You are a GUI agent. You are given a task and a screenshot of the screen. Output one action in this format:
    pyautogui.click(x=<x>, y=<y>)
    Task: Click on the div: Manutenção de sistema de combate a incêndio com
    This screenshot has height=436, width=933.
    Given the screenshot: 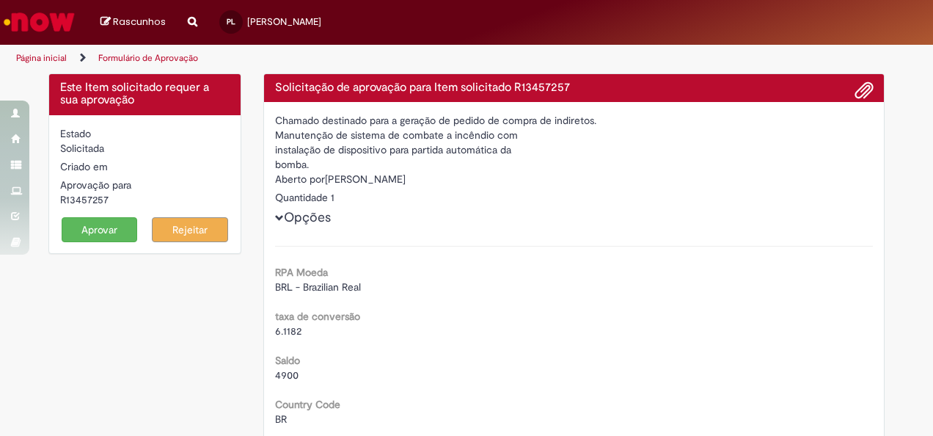 What is the action you would take?
    pyautogui.click(x=574, y=135)
    